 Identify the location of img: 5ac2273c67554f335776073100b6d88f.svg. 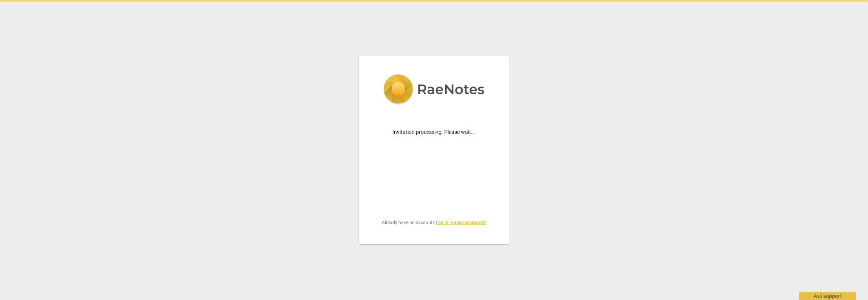
(434, 90).